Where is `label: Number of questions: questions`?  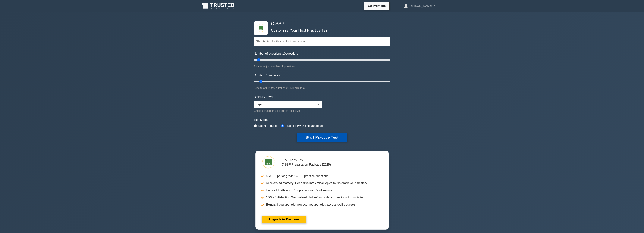 label: Number of questions: questions is located at coordinates (276, 54).